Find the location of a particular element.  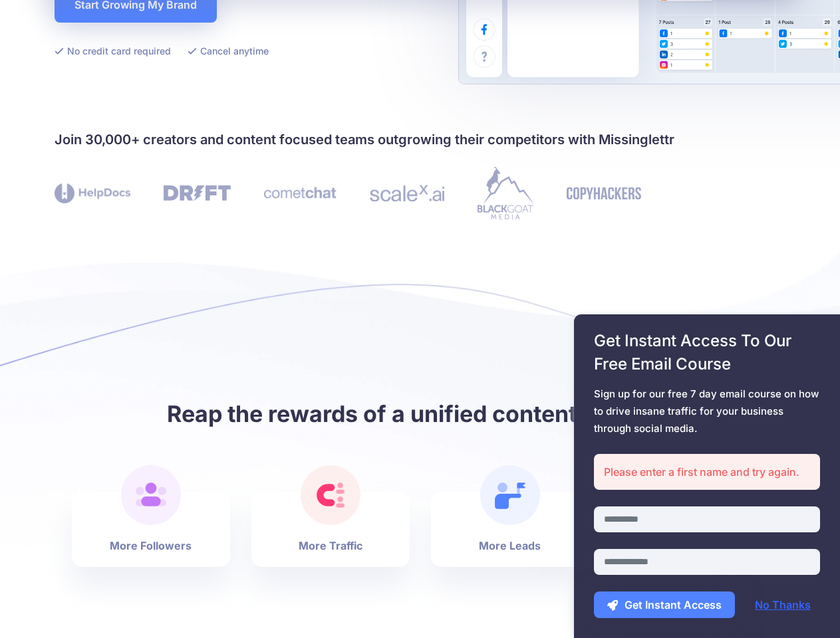

span: Get Instant Access To Our Free Email Course is located at coordinates (706, 352).